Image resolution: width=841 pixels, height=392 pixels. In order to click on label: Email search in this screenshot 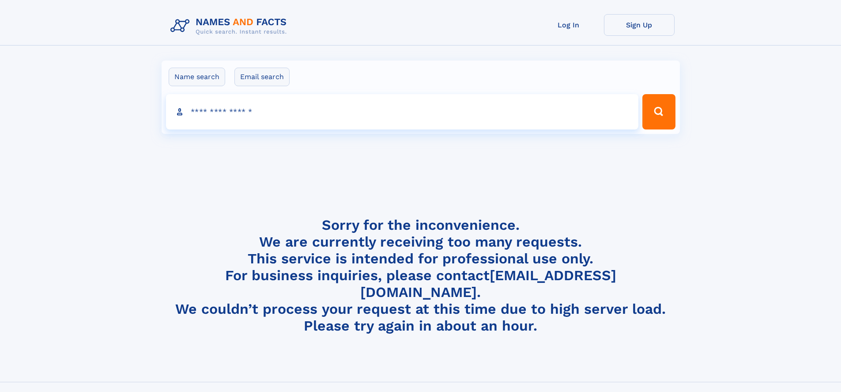, I will do `click(262, 77)`.